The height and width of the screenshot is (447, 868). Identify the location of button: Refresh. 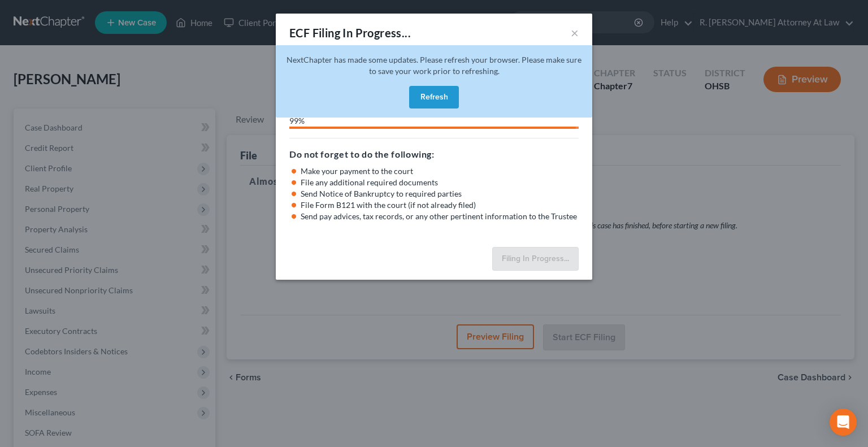
(434, 97).